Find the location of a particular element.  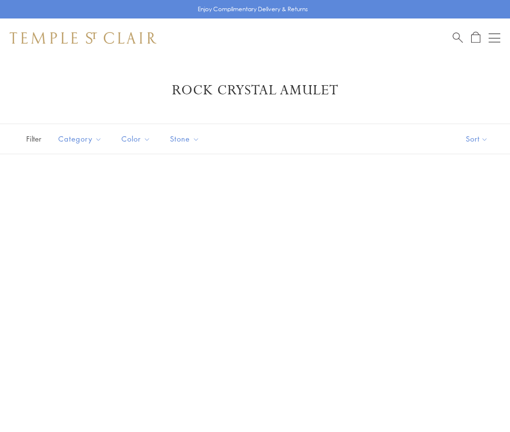

span: Color is located at coordinates (137, 139).